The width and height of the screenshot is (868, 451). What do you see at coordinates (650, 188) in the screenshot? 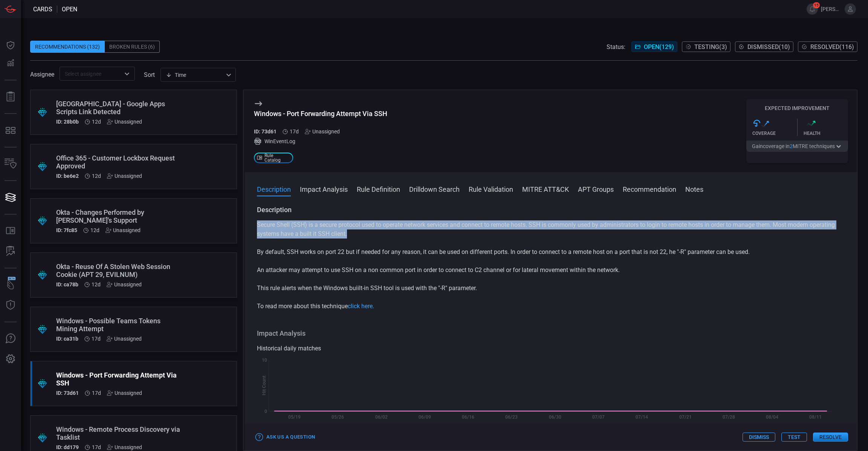
I see `button: Recommendation` at bounding box center [650, 188].